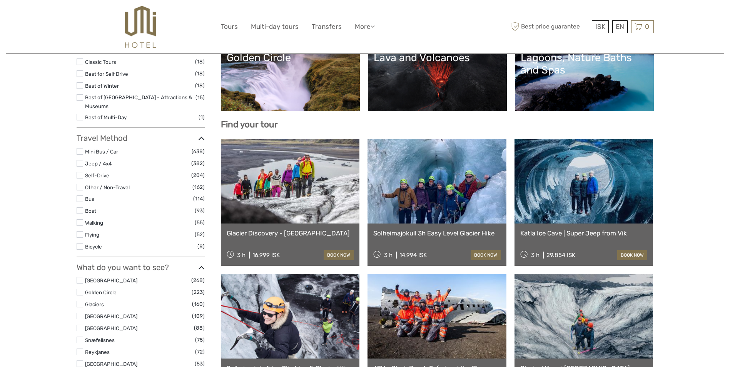 The height and width of the screenshot is (367, 730). What do you see at coordinates (550, 27) in the screenshot?
I see `span: Best price guarantee` at bounding box center [550, 27].